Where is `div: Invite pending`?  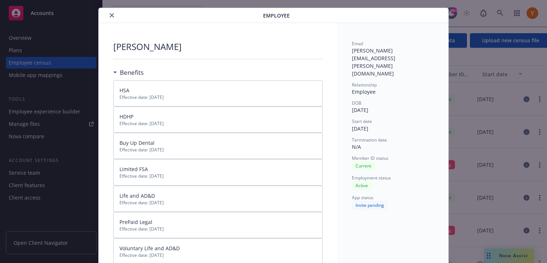
div: Invite pending is located at coordinates (370, 205).